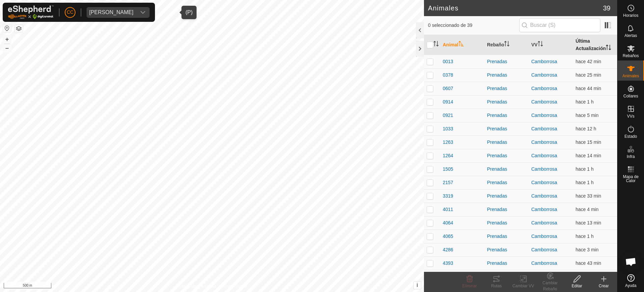 Image resolution: width=644 pixels, height=292 pixels. What do you see at coordinates (631, 116) in the screenshot?
I see `span: VVs` at bounding box center [631, 116].